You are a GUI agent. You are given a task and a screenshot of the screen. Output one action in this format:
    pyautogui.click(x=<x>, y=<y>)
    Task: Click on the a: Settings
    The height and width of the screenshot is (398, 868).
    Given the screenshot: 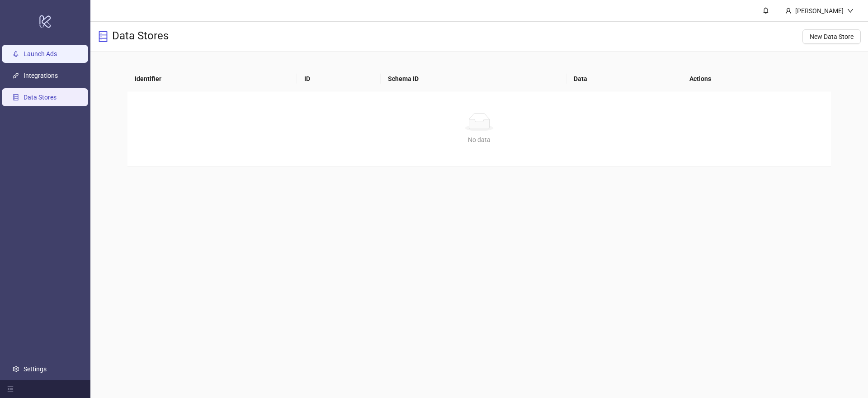 What is the action you would take?
    pyautogui.click(x=35, y=369)
    